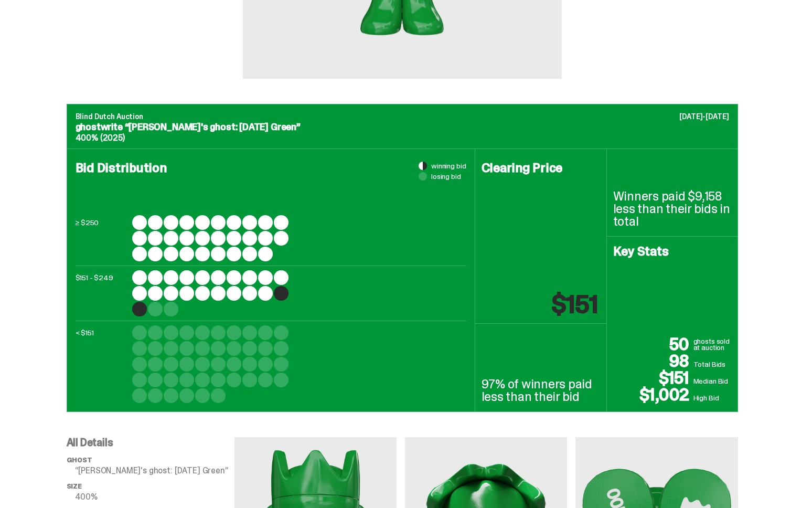 Image resolution: width=812 pixels, height=508 pixels. What do you see at coordinates (403, 117) in the screenshot?
I see `p: Blind Dutch Auction` at bounding box center [403, 117].